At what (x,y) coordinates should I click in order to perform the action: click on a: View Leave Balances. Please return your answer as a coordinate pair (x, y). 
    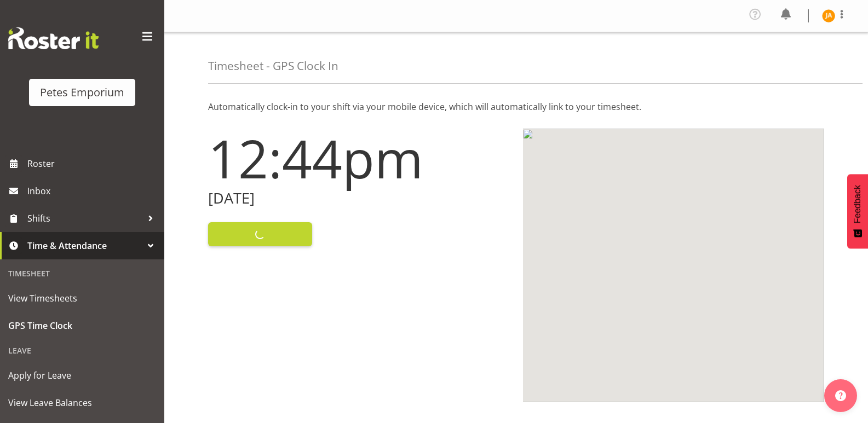
    Looking at the image, I should click on (82, 403).